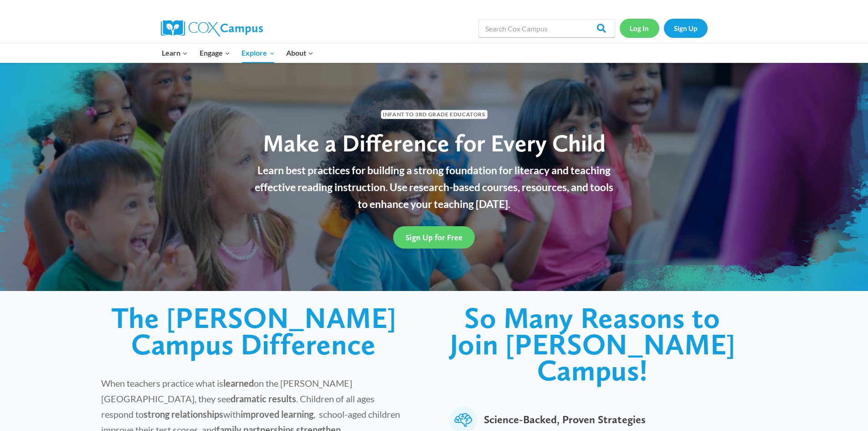 This screenshot has height=431, width=868. I want to click on strong: improved learning, so click(277, 414).